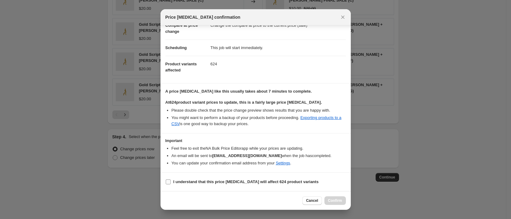  Describe the element at coordinates (278, 48) in the screenshot. I see `dd: This job will start immediately.` at that location.